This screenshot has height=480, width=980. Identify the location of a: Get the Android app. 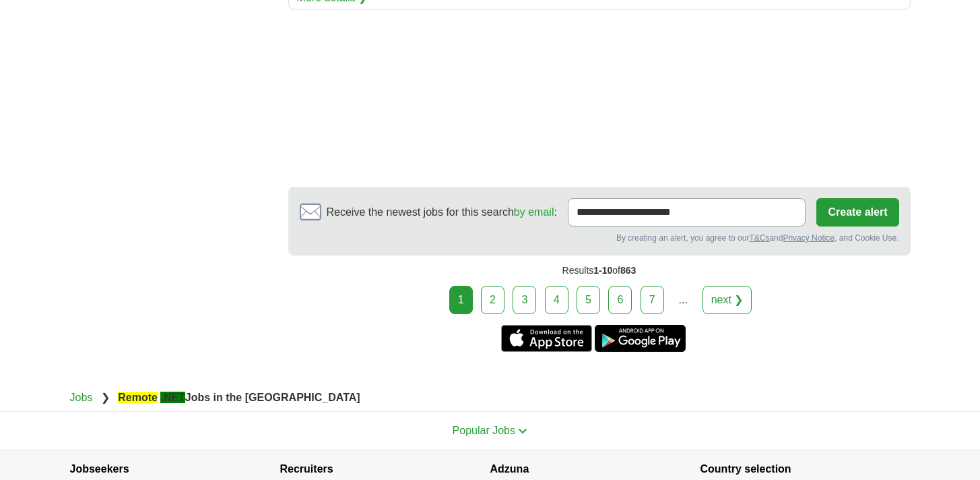
(640, 338).